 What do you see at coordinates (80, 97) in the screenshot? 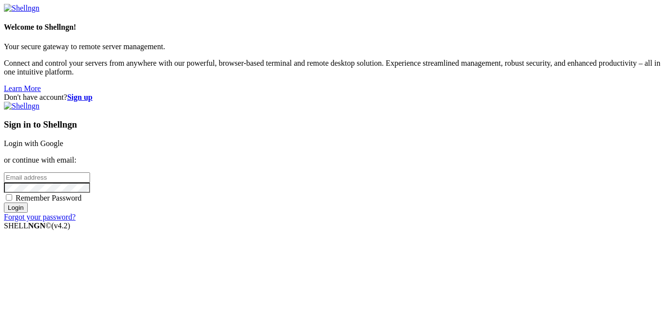
I see `strong: Sign up` at bounding box center [80, 97].